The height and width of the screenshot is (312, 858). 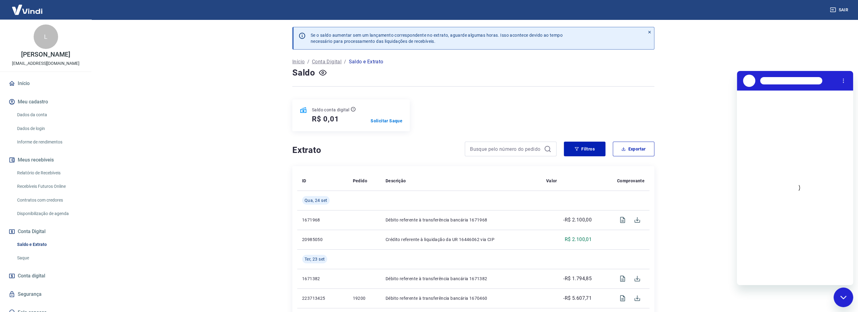 What do you see at coordinates (578, 239) in the screenshot?
I see `p: R$ 2.100,01` at bounding box center [578, 239].